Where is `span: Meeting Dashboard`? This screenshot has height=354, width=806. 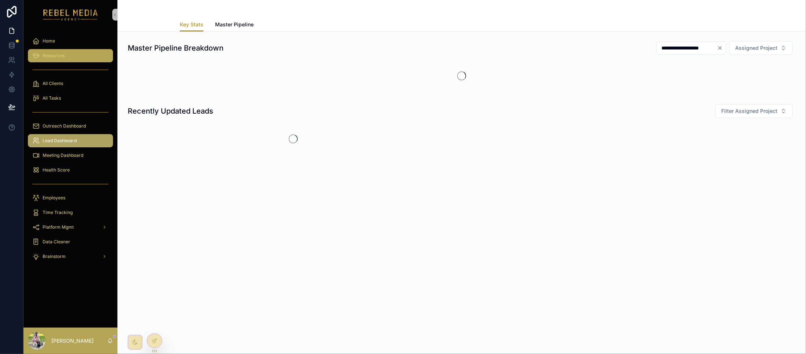
span: Meeting Dashboard is located at coordinates (63, 156).